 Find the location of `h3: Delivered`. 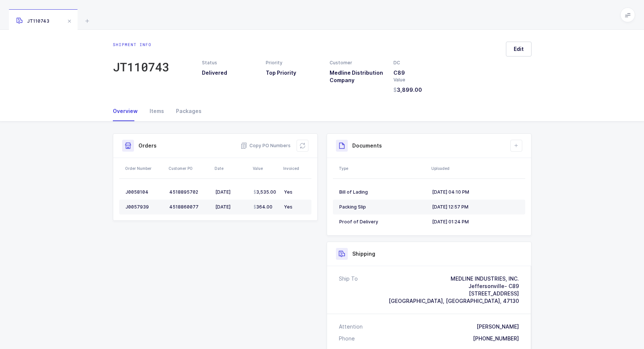

h3: Delivered is located at coordinates (229, 73).